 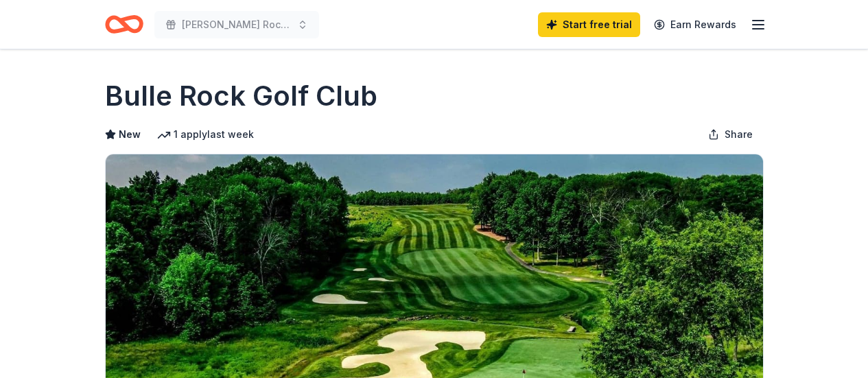 What do you see at coordinates (205, 135) in the screenshot?
I see `div: 1 apply last week` at bounding box center [205, 135].